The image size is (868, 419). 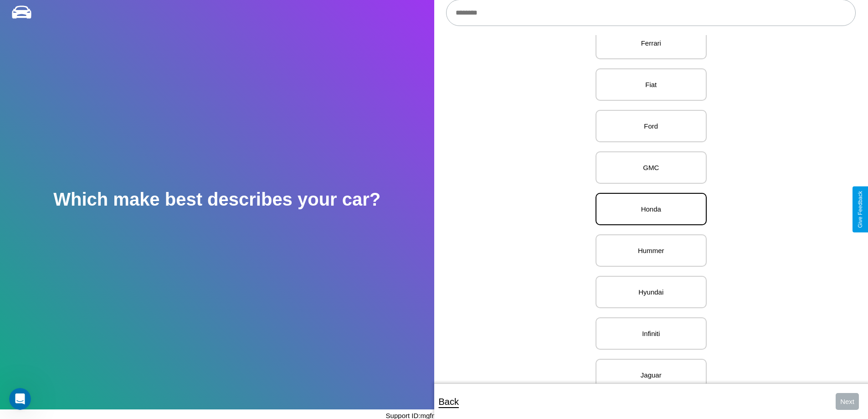 What do you see at coordinates (651, 209) in the screenshot?
I see `p: Honda` at bounding box center [651, 209].